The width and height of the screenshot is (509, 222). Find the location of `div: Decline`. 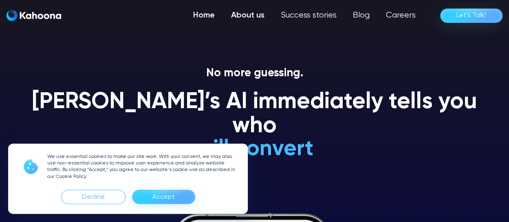

div: Decline is located at coordinates (93, 197).